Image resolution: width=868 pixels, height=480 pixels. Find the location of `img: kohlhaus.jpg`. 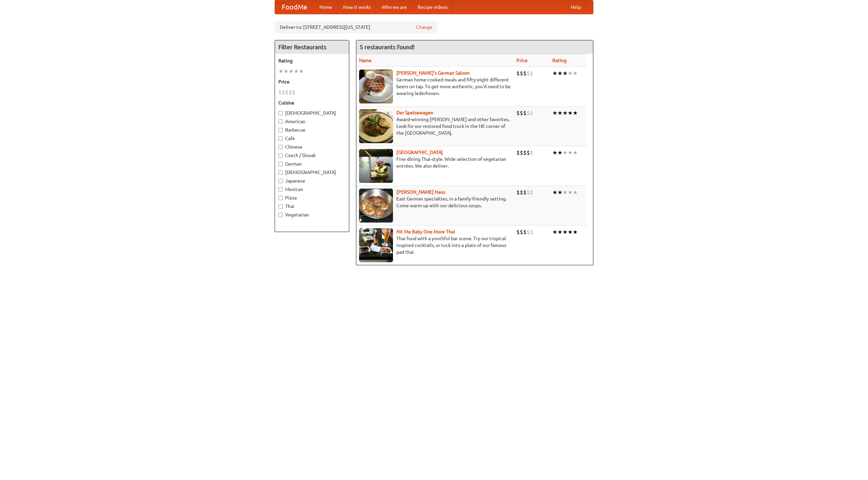

img: kohlhaus.jpg is located at coordinates (376, 206).